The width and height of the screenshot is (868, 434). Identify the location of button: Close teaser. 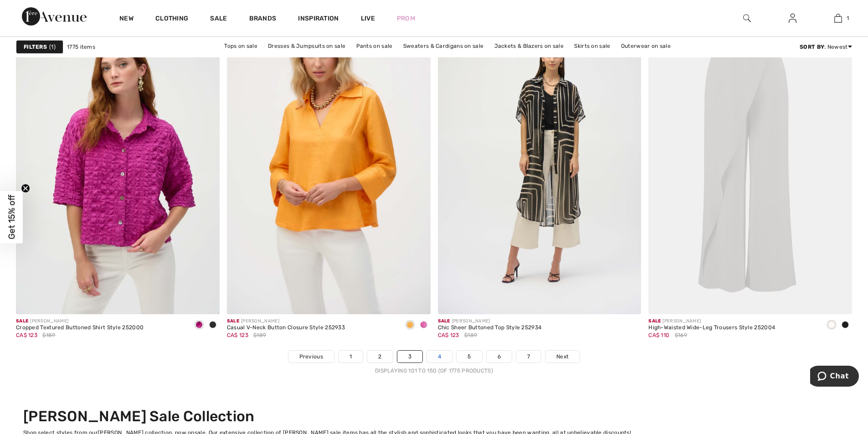
(26, 188).